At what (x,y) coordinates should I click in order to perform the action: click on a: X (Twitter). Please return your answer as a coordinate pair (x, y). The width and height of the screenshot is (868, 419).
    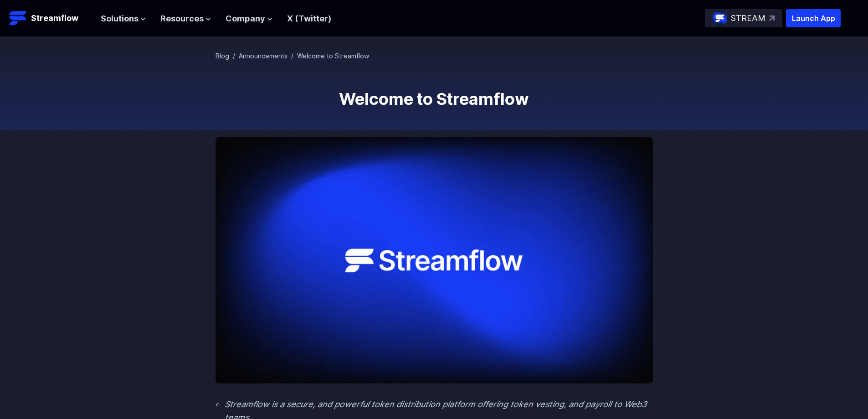
    Looking at the image, I should click on (309, 18).